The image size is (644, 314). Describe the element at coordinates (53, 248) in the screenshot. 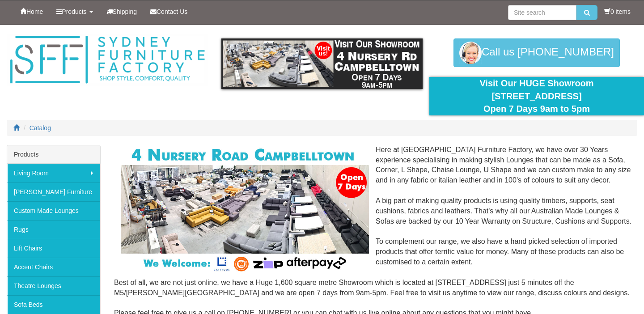

I see `a: Lift Chairs` at that location.